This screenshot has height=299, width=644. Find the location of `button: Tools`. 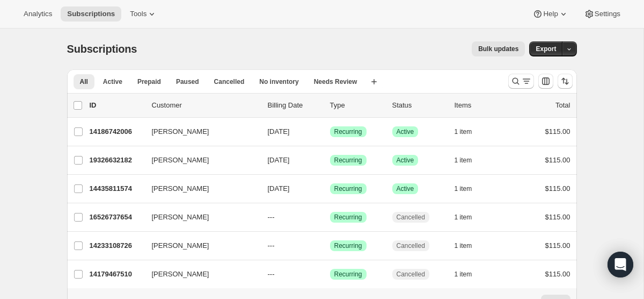

button: Tools is located at coordinates (143, 14).